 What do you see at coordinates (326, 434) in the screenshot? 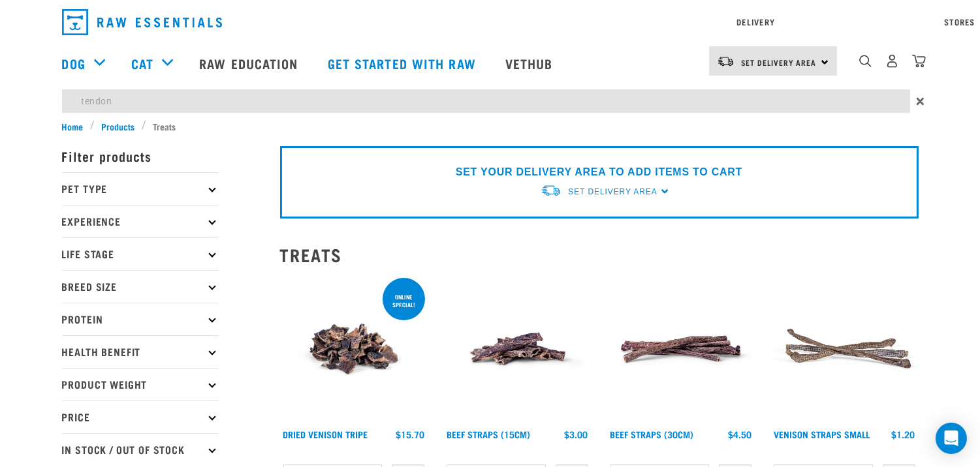
I see `a: Dried Venison Tripe` at bounding box center [326, 434].